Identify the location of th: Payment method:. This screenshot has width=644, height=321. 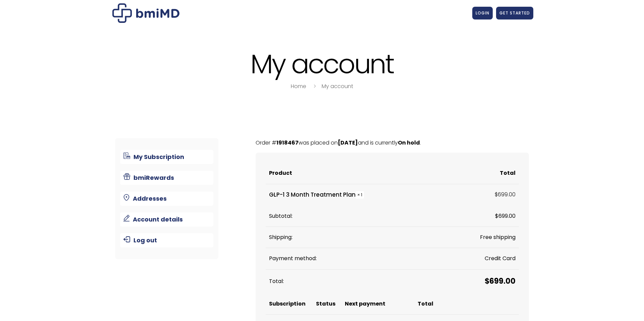
(355, 258).